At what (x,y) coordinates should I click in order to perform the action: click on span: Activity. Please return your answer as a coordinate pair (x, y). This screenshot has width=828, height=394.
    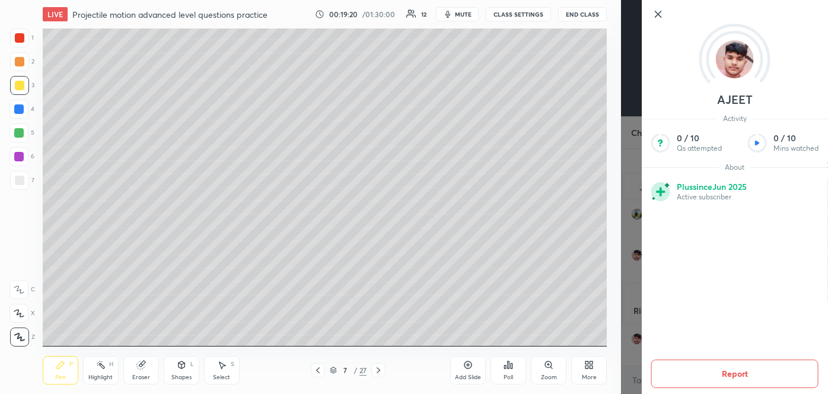
    Looking at the image, I should click on (735, 119).